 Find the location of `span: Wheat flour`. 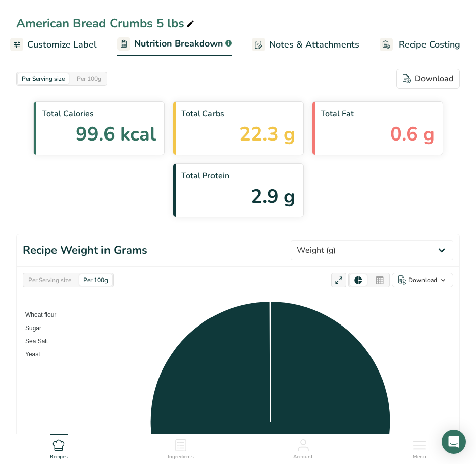

span: Wheat flour is located at coordinates (37, 315).